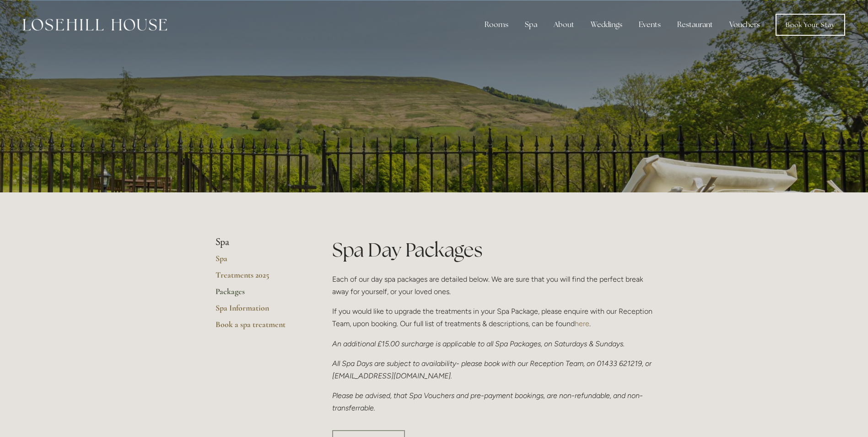 This screenshot has width=868, height=437. I want to click on img: Losehill House, so click(94, 25).